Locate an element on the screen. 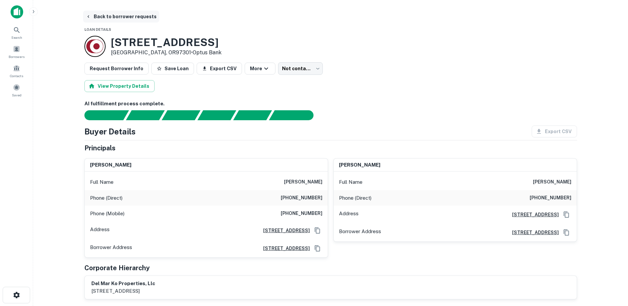 Image resolution: width=628 pixels, height=306 pixels. button: Request Borrower Info is located at coordinates (116, 68).